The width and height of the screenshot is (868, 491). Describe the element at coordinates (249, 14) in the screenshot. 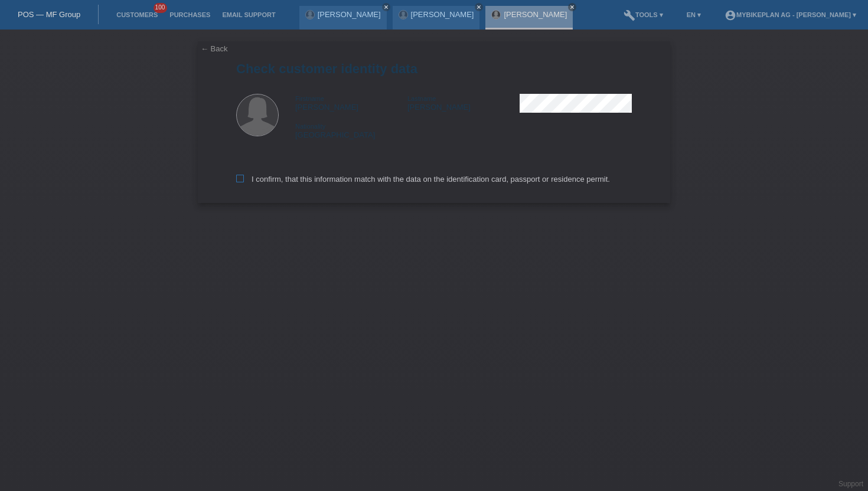

I see `a: Email Support` at that location.